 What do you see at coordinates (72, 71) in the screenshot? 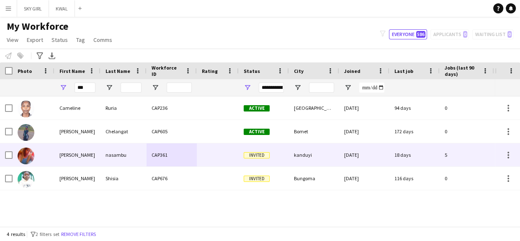
I see `span: First Name` at bounding box center [72, 71].